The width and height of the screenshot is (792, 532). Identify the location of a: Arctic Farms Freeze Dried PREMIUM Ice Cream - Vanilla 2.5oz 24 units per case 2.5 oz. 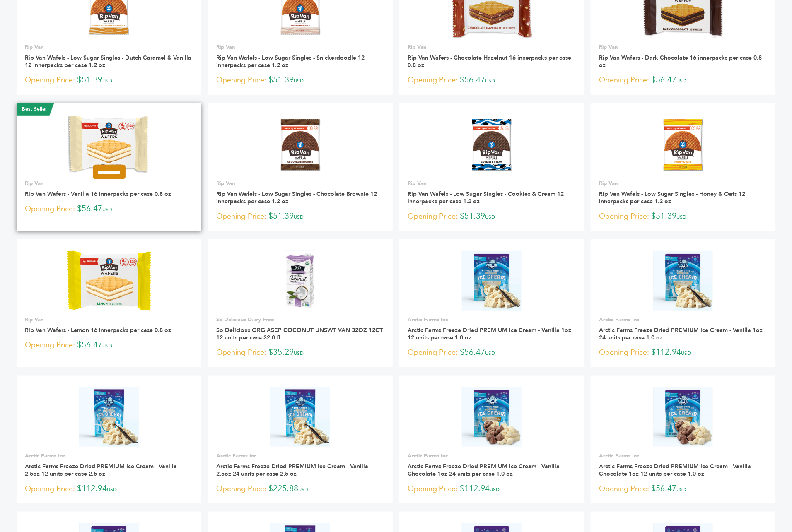
(292, 470).